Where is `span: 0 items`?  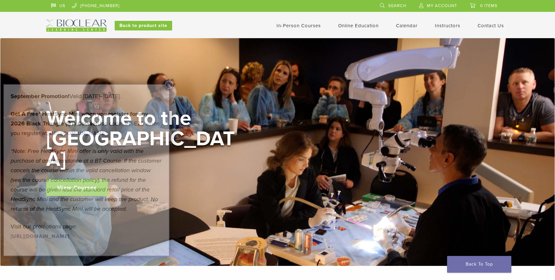
span: 0 items is located at coordinates (489, 6).